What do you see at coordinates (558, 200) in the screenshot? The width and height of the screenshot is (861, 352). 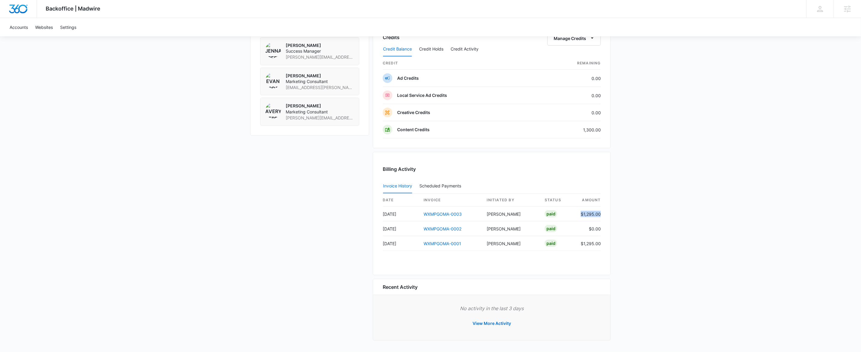 I see `th: status` at bounding box center [558, 200].